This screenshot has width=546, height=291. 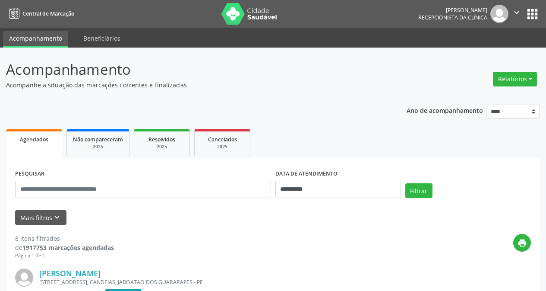 What do you see at coordinates (162, 139) in the screenshot?
I see `span: Resolvidos` at bounding box center [162, 139].